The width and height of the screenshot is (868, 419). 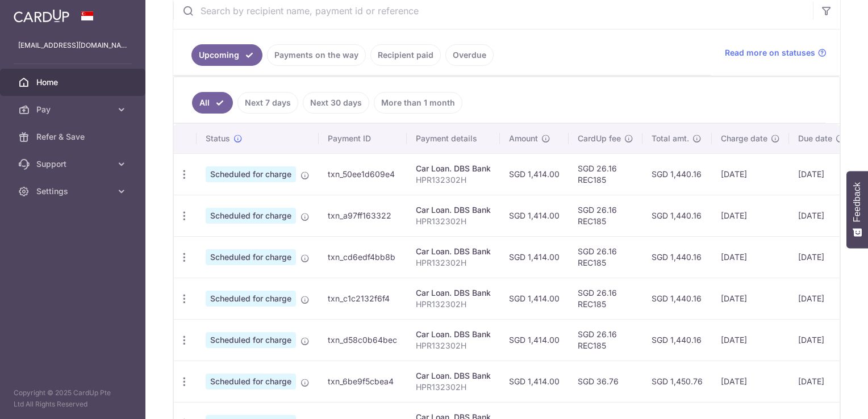 What do you see at coordinates (362, 298) in the screenshot?
I see `td: txn_c1c2132f6f4` at bounding box center [362, 298].